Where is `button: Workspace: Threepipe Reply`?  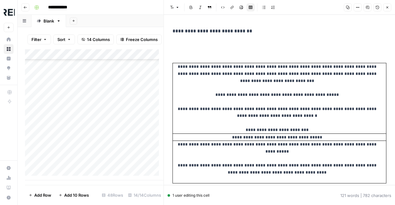 button: Workspace: Threepipe Reply is located at coordinates (9, 13).